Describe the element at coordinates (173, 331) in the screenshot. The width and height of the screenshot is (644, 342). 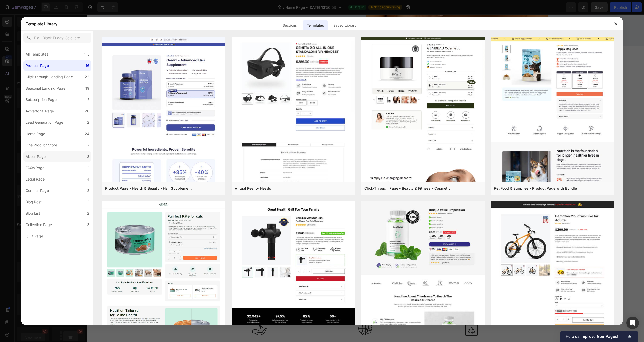
I see `p: Works while you sleep` at that location.